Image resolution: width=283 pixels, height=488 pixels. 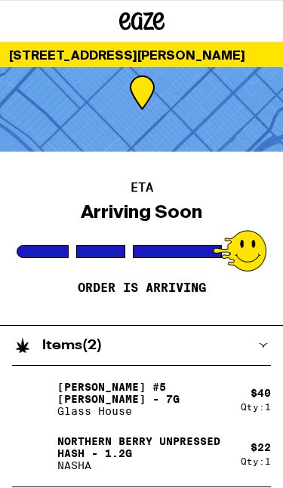 I want to click on p: Order is arriving, so click(x=142, y=288).